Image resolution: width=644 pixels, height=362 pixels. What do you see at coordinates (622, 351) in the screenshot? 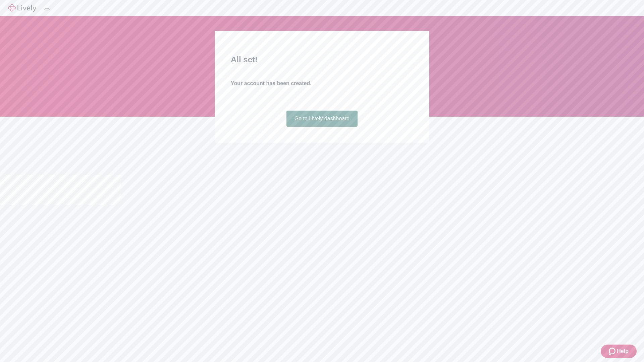
I see `span: Help` at bounding box center [622, 351].